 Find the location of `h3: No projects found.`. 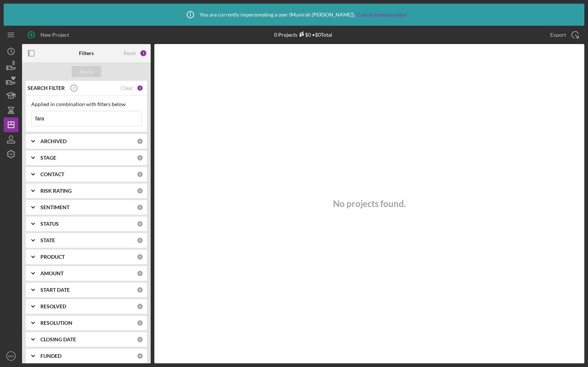

h3: No projects found. is located at coordinates (370, 204).